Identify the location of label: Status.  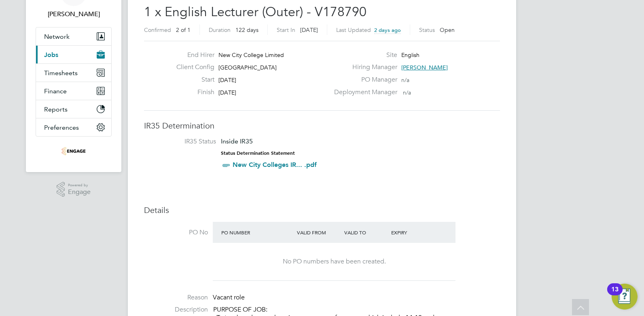
(427, 30).